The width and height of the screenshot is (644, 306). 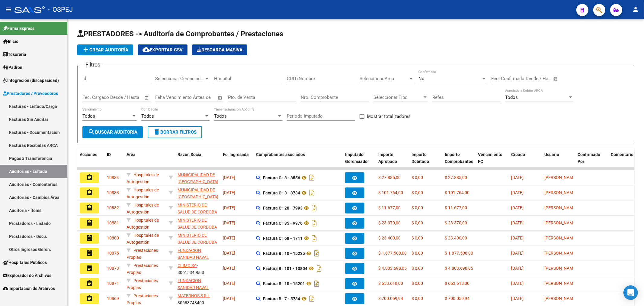 What do you see at coordinates (384, 78) in the screenshot?
I see `span: Seleccionar Area` at bounding box center [384, 78].